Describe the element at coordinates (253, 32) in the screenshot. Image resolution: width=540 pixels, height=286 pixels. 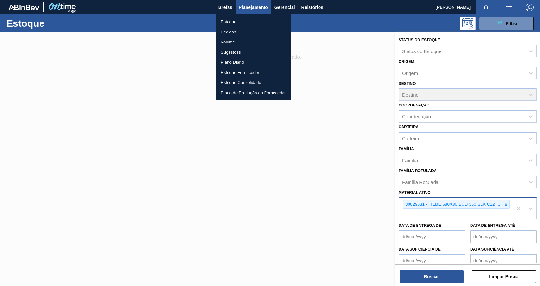
I see `li: Pedidos` at that location.